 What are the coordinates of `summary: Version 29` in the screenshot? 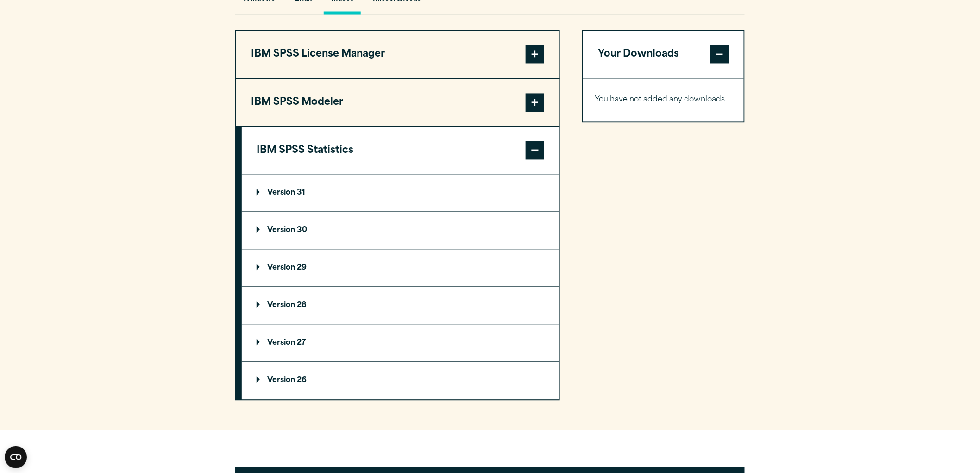 It's located at (400, 268).